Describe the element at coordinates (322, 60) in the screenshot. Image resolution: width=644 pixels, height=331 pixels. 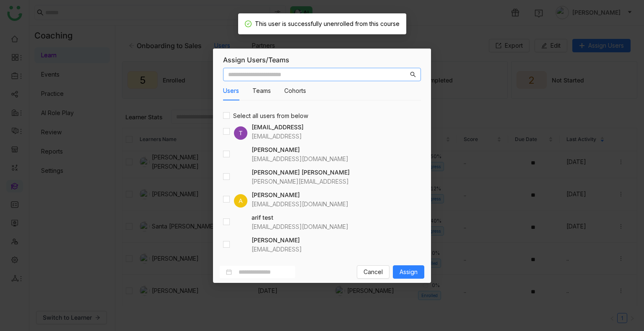
I see `div: Assign Users/Teams` at that location.